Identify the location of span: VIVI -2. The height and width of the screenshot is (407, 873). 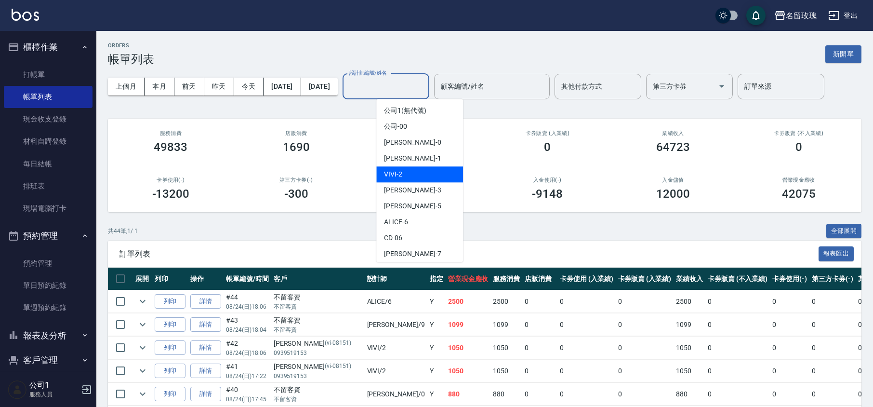
(393, 174).